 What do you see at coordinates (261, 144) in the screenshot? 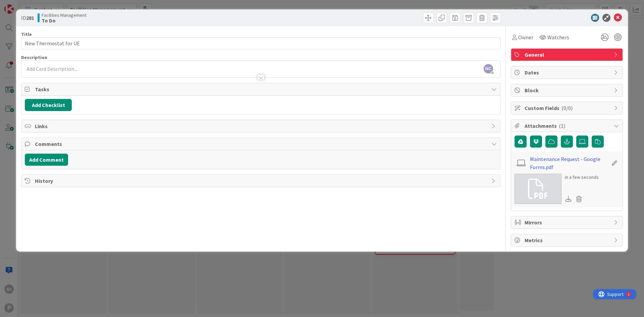
I see `span: Comments` at bounding box center [261, 144].